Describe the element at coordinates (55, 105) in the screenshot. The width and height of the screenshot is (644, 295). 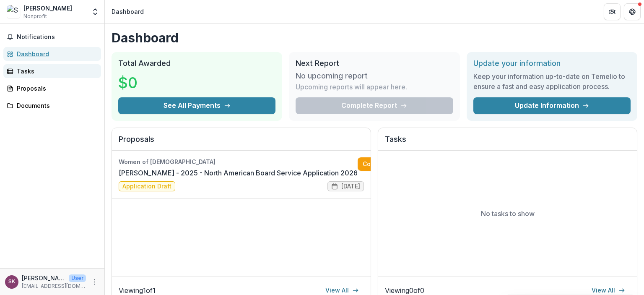
I see `div: Documents` at that location.